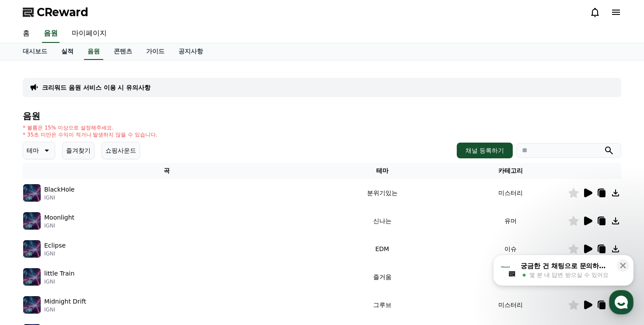  Describe the element at coordinates (382, 277) in the screenshot. I see `td: 즐거움` at that location.